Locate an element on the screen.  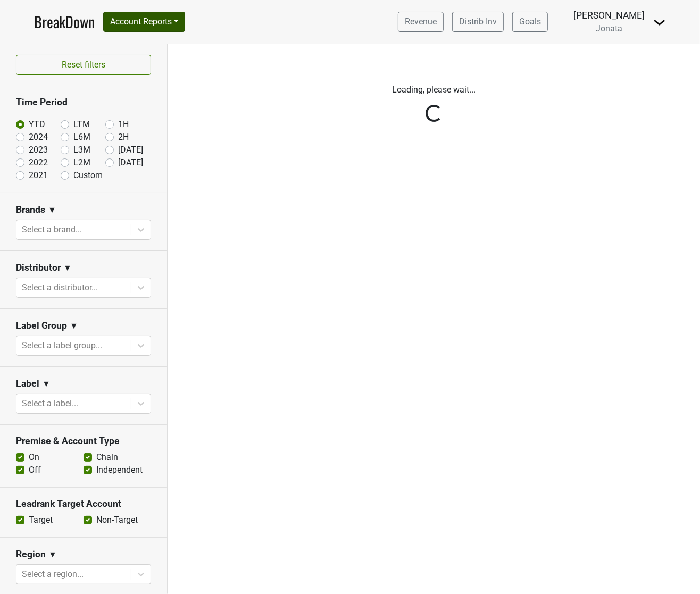
span: Jonata is located at coordinates (609, 28).